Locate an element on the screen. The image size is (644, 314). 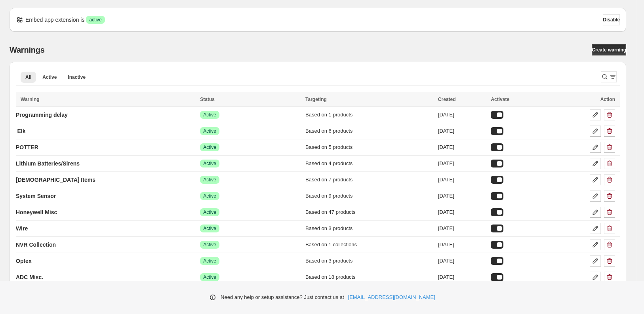
span: Disable is located at coordinates (611, 20).